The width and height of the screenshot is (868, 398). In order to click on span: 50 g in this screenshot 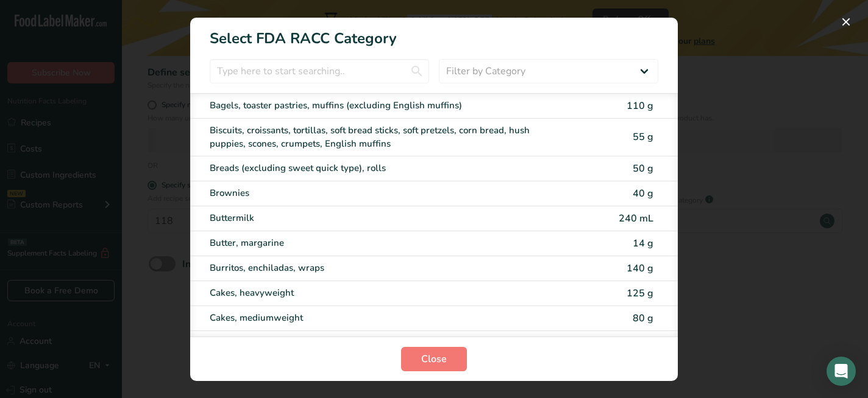, I will do `click(643, 169)`.